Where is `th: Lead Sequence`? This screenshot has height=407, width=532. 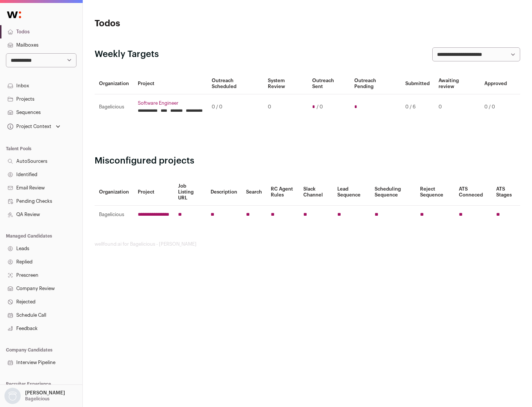
th: Lead Sequence is located at coordinates (351, 191).